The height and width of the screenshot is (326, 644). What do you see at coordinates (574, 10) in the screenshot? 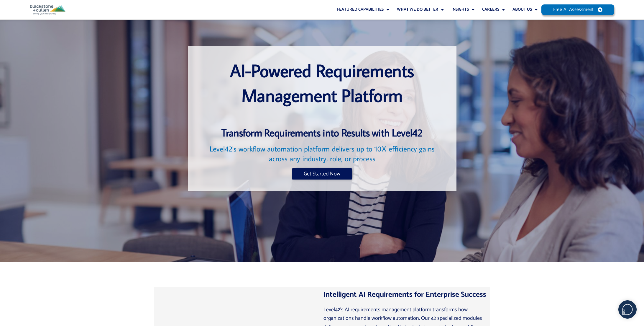
I see `span: Free AI Assessment` at bounding box center [574, 10].